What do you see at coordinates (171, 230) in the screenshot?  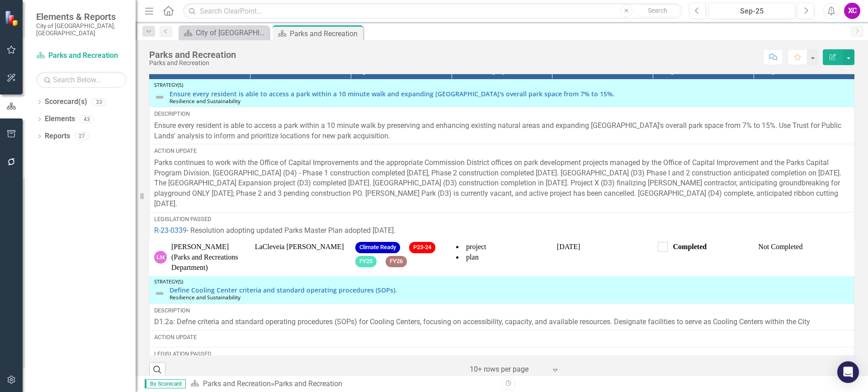 I see `a: R-23-0339` at bounding box center [171, 230].